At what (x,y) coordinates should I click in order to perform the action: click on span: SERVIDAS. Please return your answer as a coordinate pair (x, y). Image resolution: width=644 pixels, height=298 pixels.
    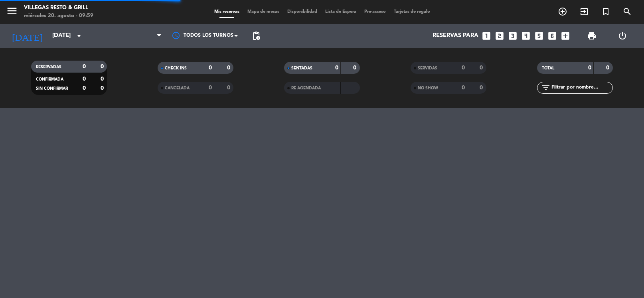
    Looking at the image, I should click on (427, 68).